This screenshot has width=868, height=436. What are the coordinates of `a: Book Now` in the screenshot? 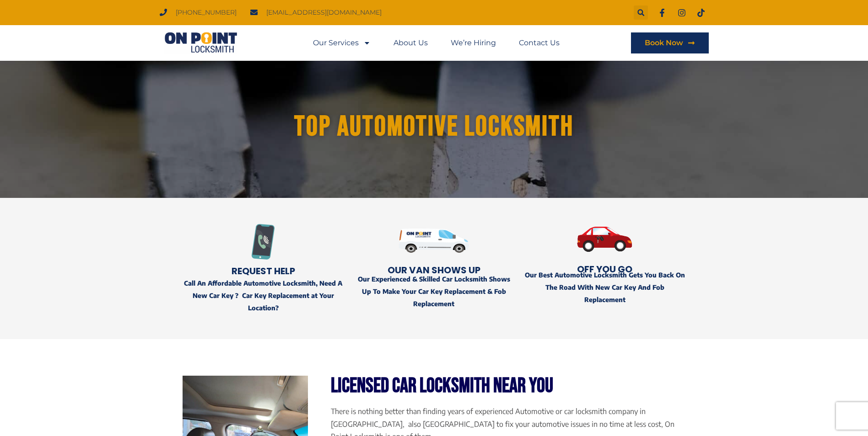 It's located at (670, 43).